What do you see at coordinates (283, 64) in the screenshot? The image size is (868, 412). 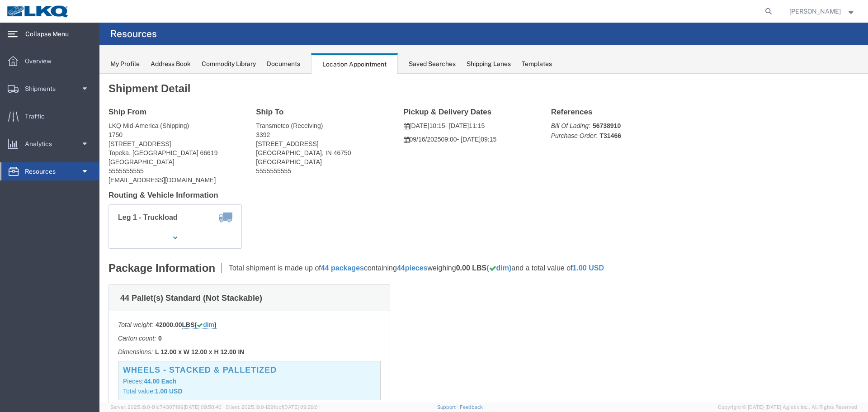 I see `div: Documents` at bounding box center [283, 64].